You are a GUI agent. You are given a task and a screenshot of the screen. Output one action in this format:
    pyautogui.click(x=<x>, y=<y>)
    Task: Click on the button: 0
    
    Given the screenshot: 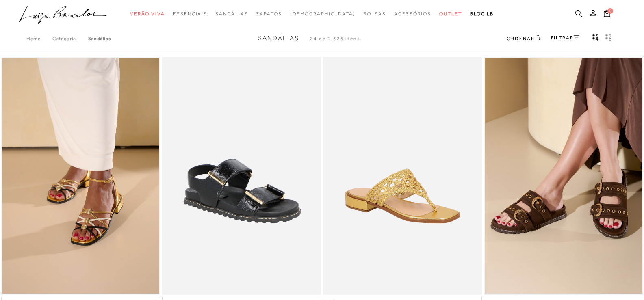 What is the action you would take?
    pyautogui.click(x=607, y=14)
    